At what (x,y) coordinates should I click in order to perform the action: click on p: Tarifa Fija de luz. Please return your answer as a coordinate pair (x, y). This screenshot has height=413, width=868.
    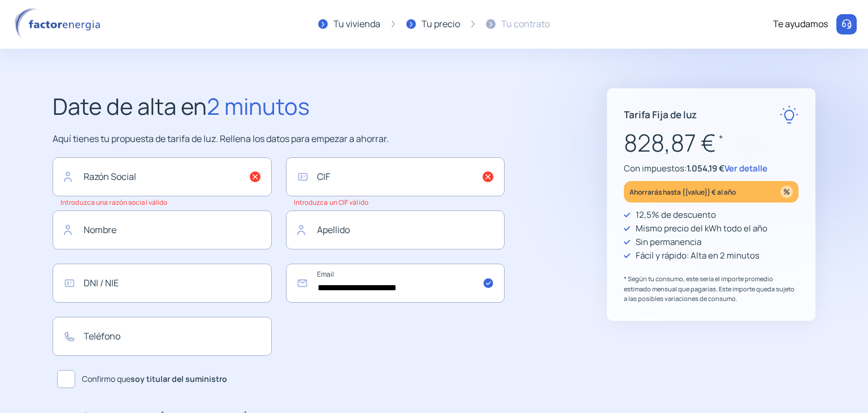
    Looking at the image, I should click on (660, 114).